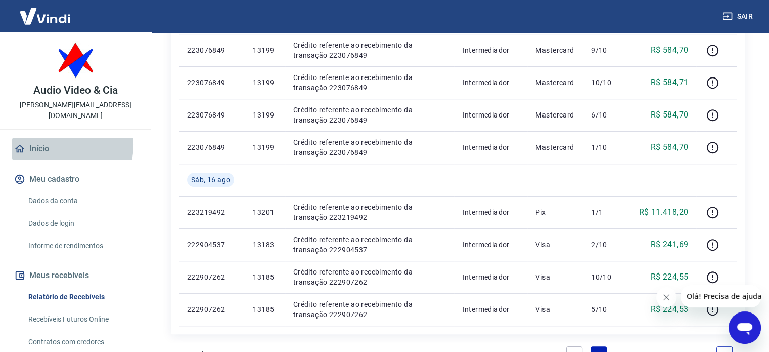 This screenshot has height=352, width=769. Describe the element at coordinates (555, 212) in the screenshot. I see `p: Pix` at that location.